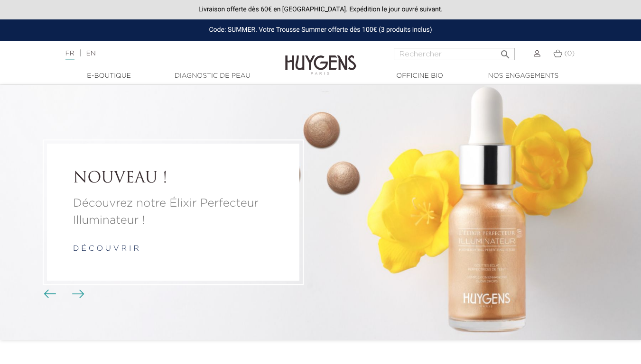  What do you see at coordinates (173, 179) in the screenshot?
I see `a: NOUVEAU !` at bounding box center [173, 179].